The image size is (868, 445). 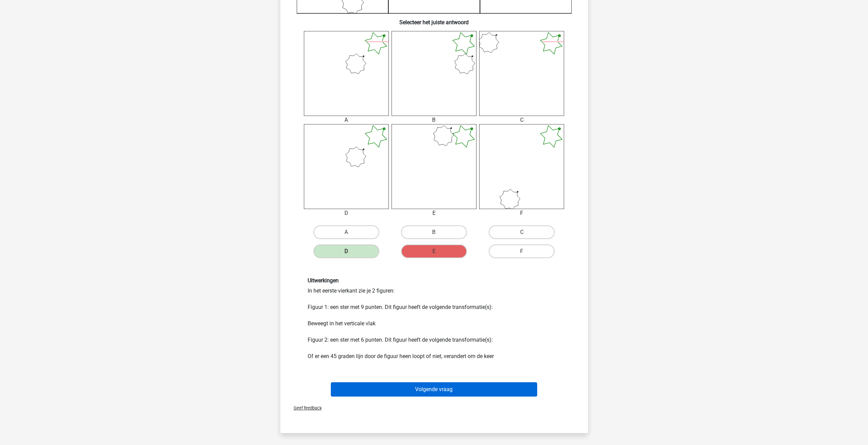 I want to click on div: B, so click(x=434, y=120).